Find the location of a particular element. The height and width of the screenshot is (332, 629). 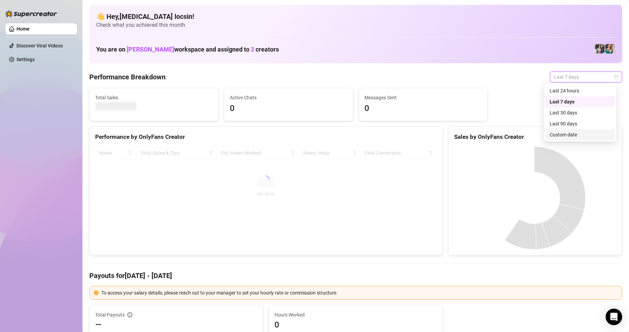

div: Last 24 hours is located at coordinates (580, 91).